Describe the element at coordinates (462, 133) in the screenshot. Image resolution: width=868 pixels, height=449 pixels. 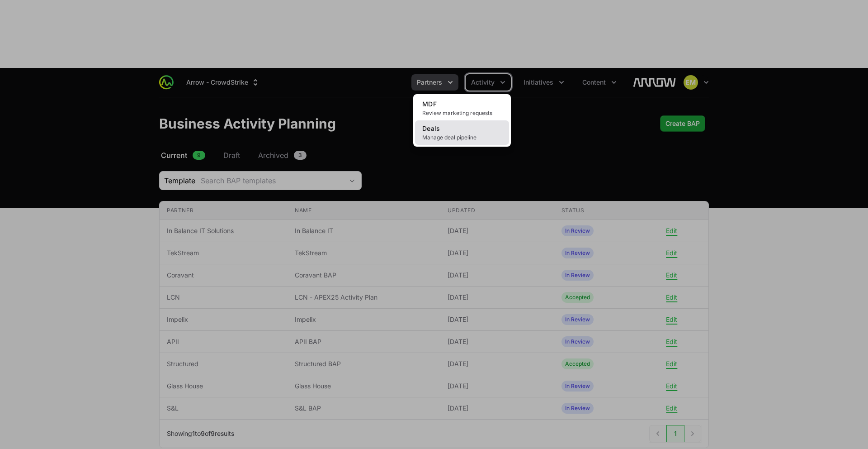
I see `a: DealsManage deal pipeline` at that location.